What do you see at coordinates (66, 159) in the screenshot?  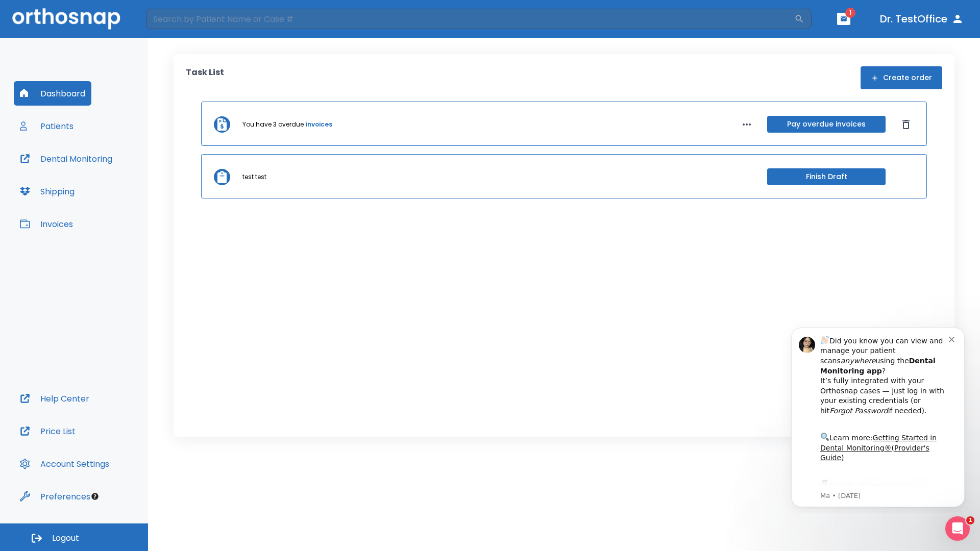 I see `button: Dental Monitoring` at bounding box center [66, 159].